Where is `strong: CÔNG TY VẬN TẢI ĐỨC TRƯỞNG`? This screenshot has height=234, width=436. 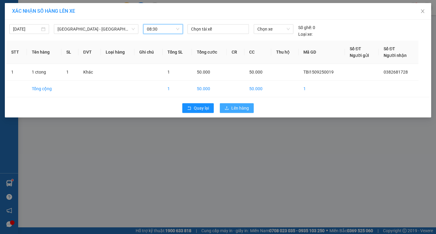 strong: CÔNG TY VẬN TẢI ĐỨC TRƯỞNG is located at coordinates (45, 5).